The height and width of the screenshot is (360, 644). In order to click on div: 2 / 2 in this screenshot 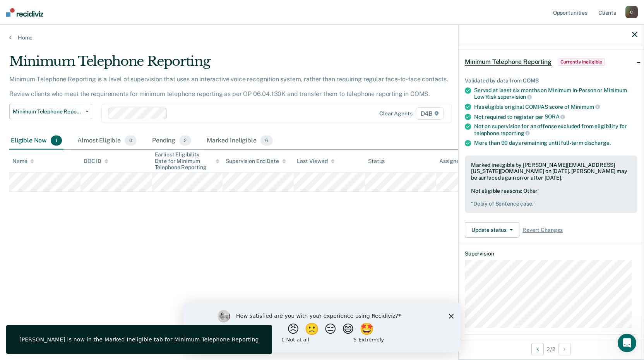, I will do `click(551, 349)`.